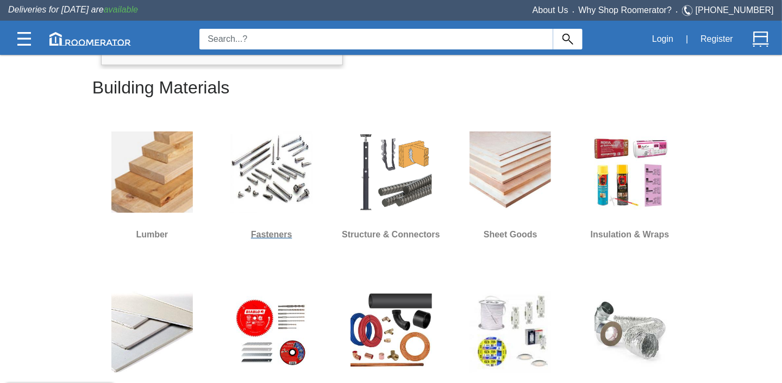  I want to click on img: Blades-&-Bits.jpg, so click(272, 332).